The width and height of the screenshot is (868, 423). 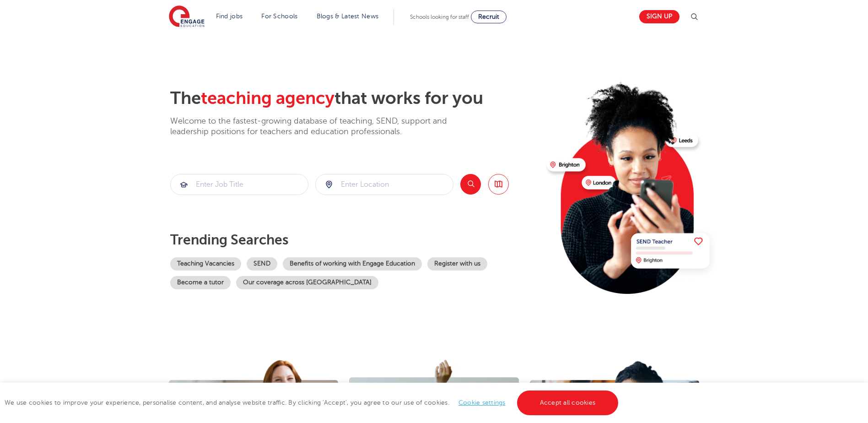 What do you see at coordinates (355, 240) in the screenshot?
I see `p: Trending searches` at bounding box center [355, 240].